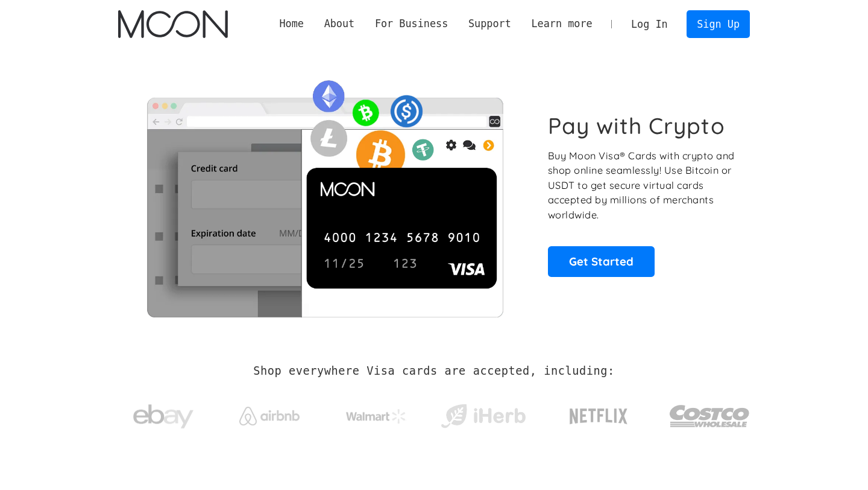 The image size is (868, 490). Describe the element at coordinates (411, 23) in the screenshot. I see `div: For Business` at that location.